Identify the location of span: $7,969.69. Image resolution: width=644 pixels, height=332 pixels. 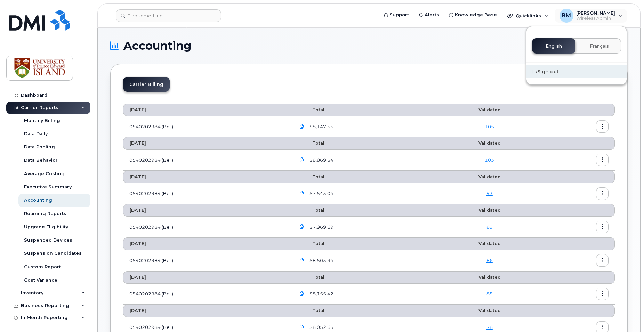
(321, 227).